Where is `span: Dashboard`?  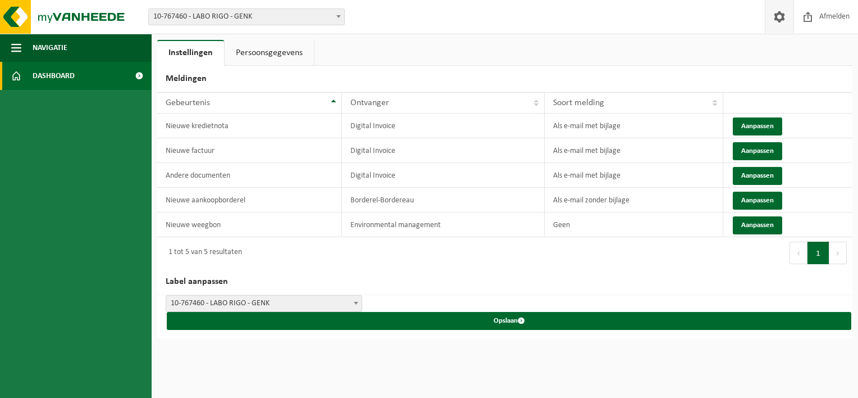
span: Dashboard is located at coordinates (53, 76).